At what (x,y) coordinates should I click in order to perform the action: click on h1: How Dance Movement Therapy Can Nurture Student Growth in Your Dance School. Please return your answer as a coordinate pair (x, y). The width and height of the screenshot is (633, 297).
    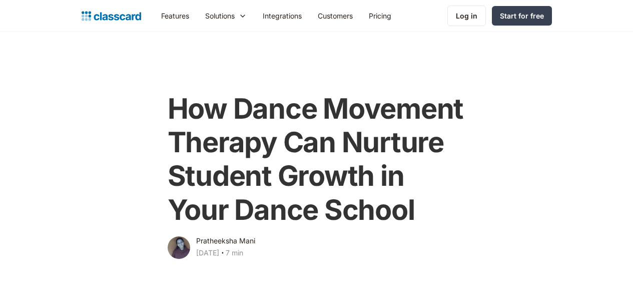
    Looking at the image, I should click on (317, 159).